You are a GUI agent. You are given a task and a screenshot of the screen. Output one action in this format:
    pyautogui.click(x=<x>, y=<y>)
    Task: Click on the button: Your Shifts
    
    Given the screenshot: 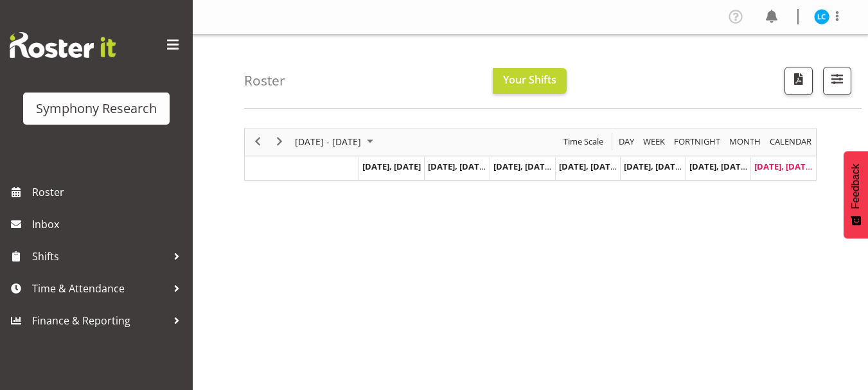 What is the action you would take?
    pyautogui.click(x=530, y=81)
    